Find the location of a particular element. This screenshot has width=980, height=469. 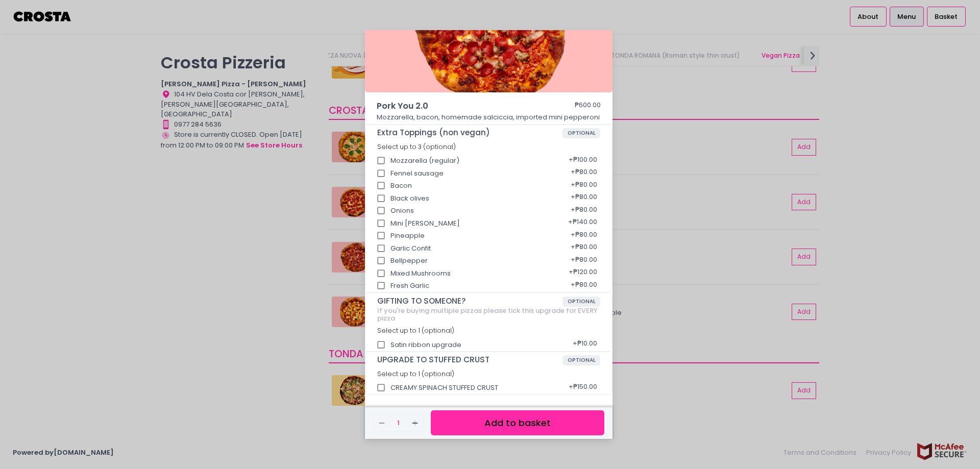

span: Select up to 3 (optional) is located at coordinates (416, 146).